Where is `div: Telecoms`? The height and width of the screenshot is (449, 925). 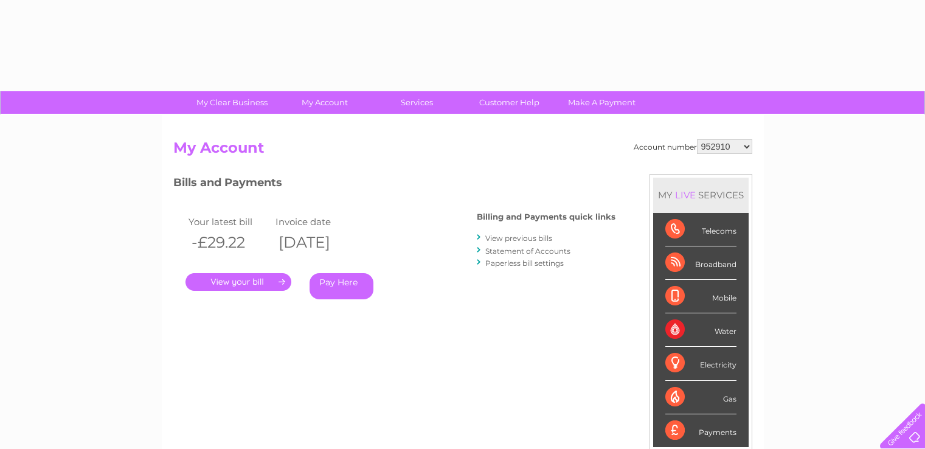
div: Telecoms is located at coordinates (700, 229).